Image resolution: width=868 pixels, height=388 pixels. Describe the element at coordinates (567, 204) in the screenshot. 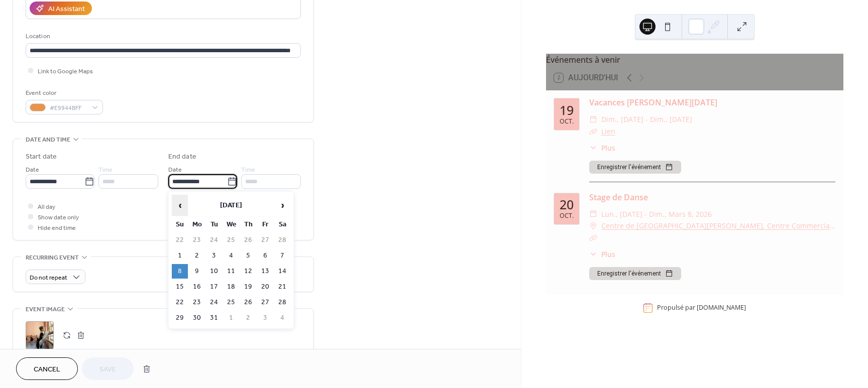

I see `div: 20` at that location.